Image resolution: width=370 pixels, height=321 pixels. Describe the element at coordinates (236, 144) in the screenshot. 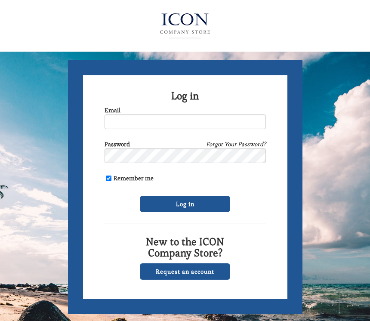

I see `a: Forgot Your Password?` at that location.